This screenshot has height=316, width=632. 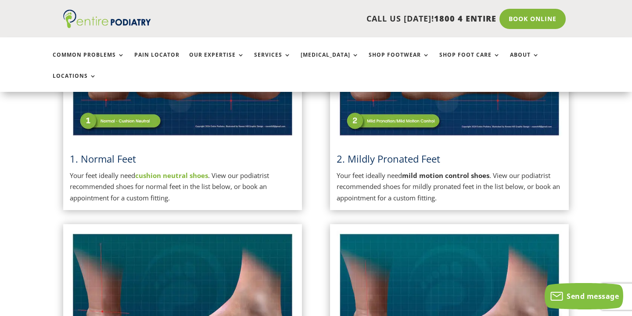 I want to click on a: Our Expertise, so click(x=217, y=61).